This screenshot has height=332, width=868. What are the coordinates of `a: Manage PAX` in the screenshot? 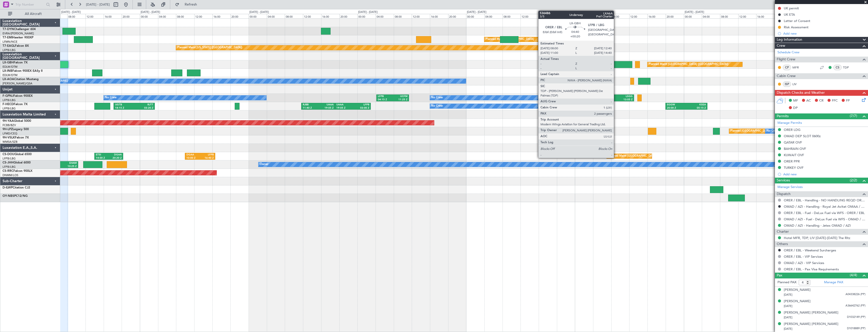 It's located at (833, 283).